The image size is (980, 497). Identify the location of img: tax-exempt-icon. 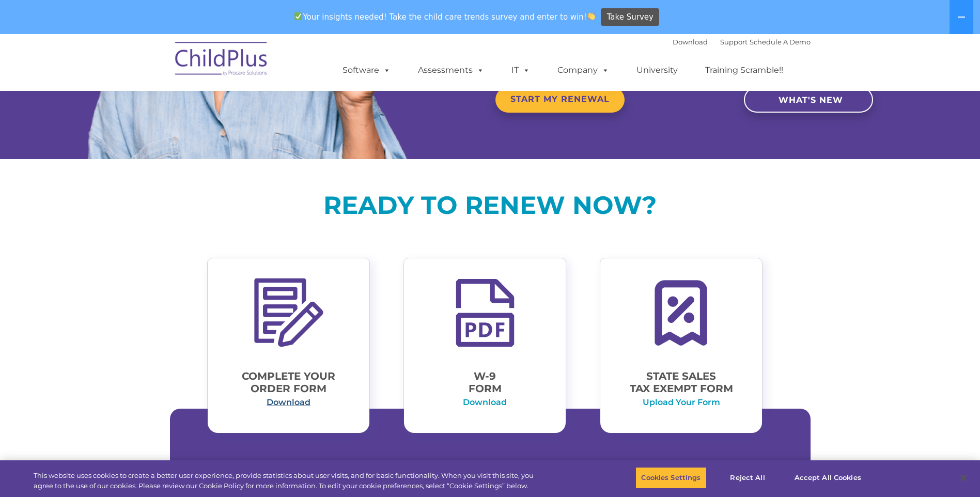
(681, 312).